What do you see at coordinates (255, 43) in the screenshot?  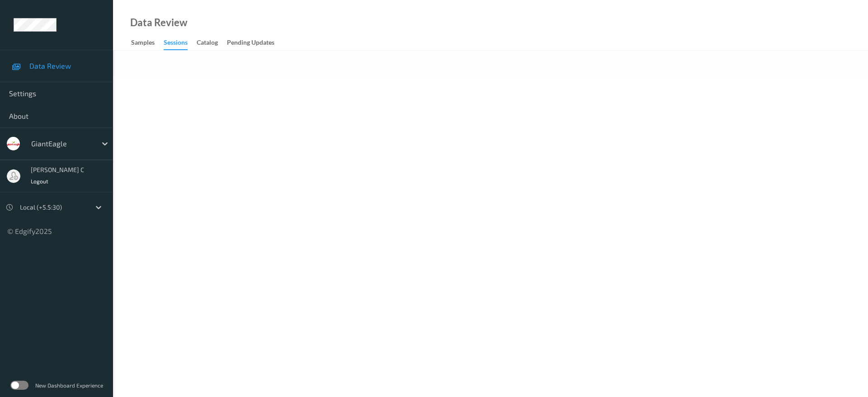 I see `a: Pending Updates` at bounding box center [255, 43].